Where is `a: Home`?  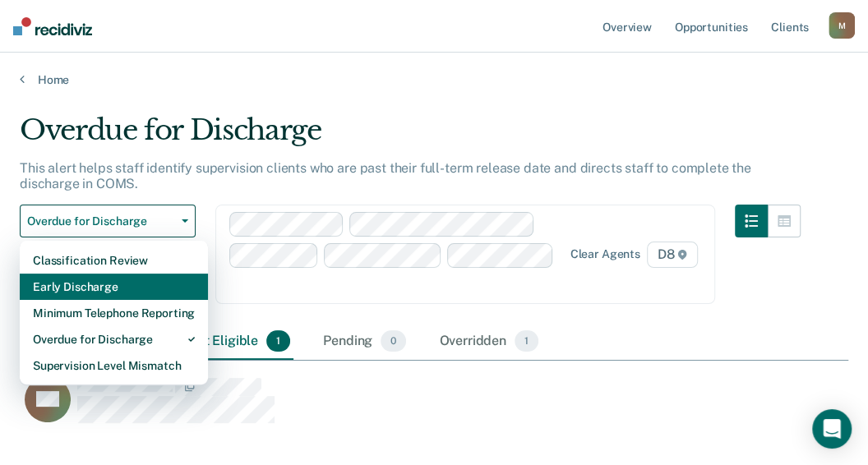
a: Home is located at coordinates (434, 80).